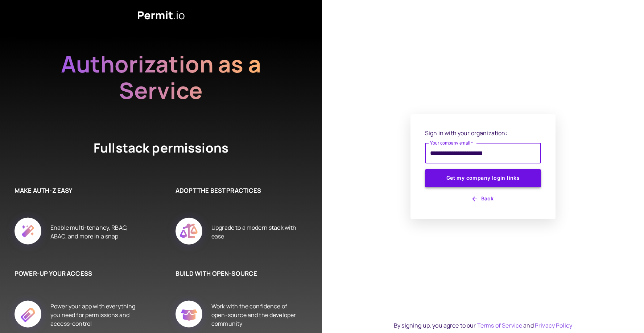 The image size is (644, 333). I want to click on h6: ADOPT THE BEST PRACTICES, so click(238, 191).